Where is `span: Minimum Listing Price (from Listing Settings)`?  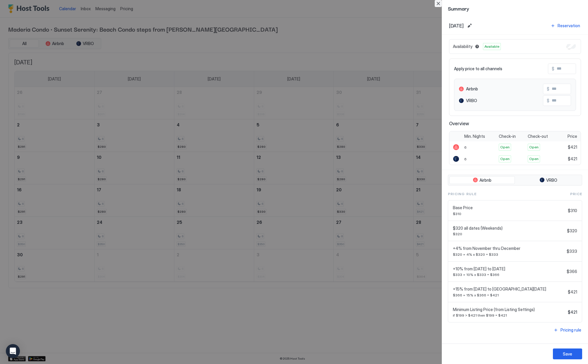 span: Minimum Listing Price (from Listing Settings) is located at coordinates (509, 309).